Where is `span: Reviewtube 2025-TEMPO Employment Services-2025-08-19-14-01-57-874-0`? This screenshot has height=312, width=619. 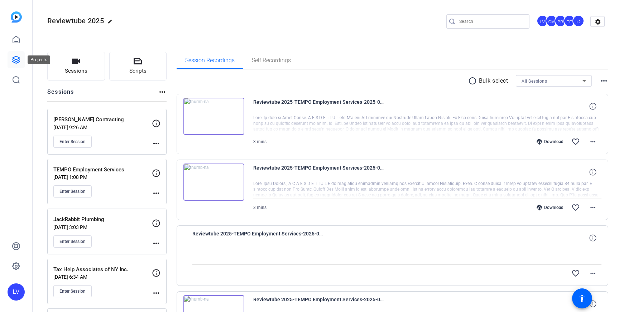 span: Reviewtube 2025-TEMPO Employment Services-2025-08-19-14-01-57-874-0 is located at coordinates (320, 106).